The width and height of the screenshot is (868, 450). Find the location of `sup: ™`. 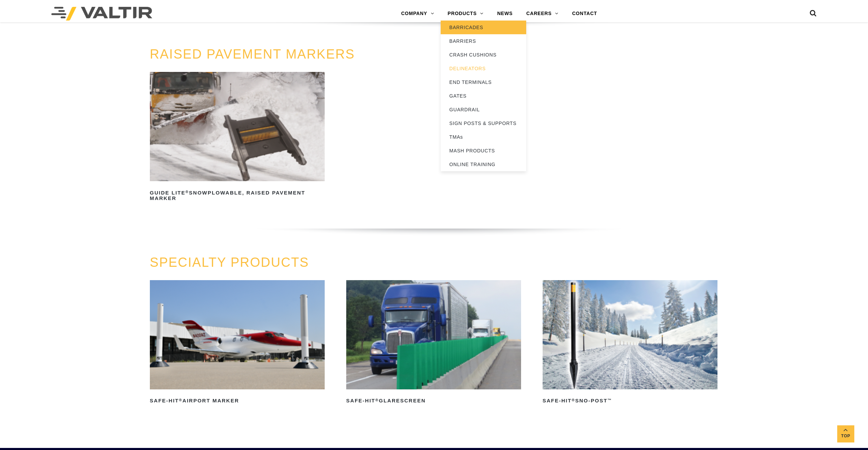

sup: ™ is located at coordinates (610, 399).